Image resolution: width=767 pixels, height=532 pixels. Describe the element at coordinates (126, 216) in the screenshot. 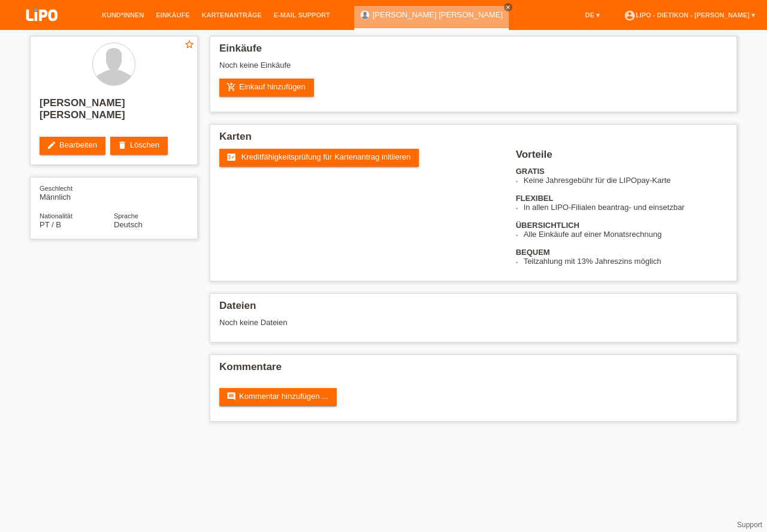

I see `span: Sprache` at that location.